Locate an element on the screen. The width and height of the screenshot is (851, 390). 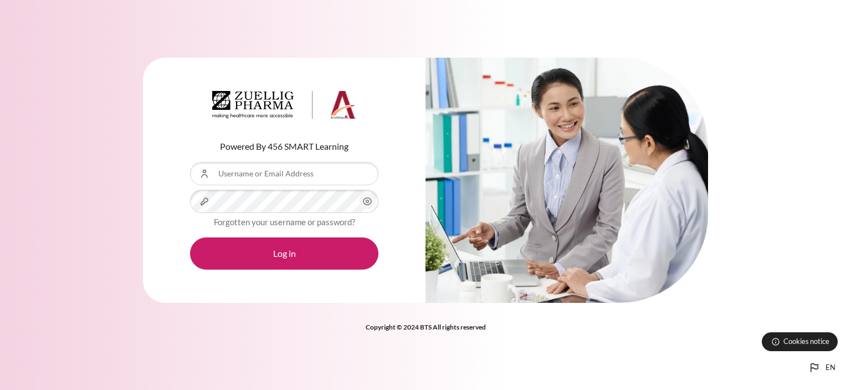
button: Log in is located at coordinates (284, 253).